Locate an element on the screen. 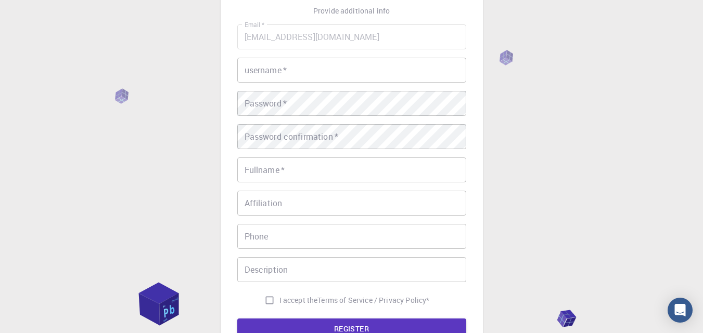  span: I accept the is located at coordinates (299, 301).